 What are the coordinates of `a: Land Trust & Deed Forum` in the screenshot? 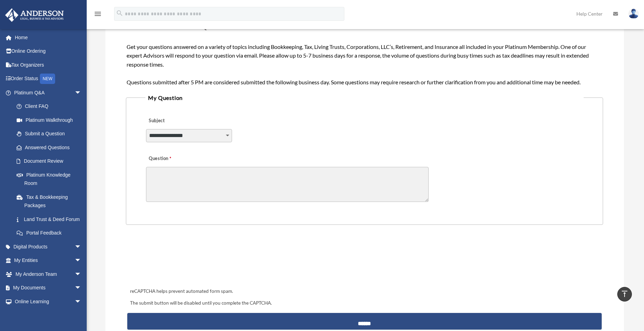 It's located at (51, 220).